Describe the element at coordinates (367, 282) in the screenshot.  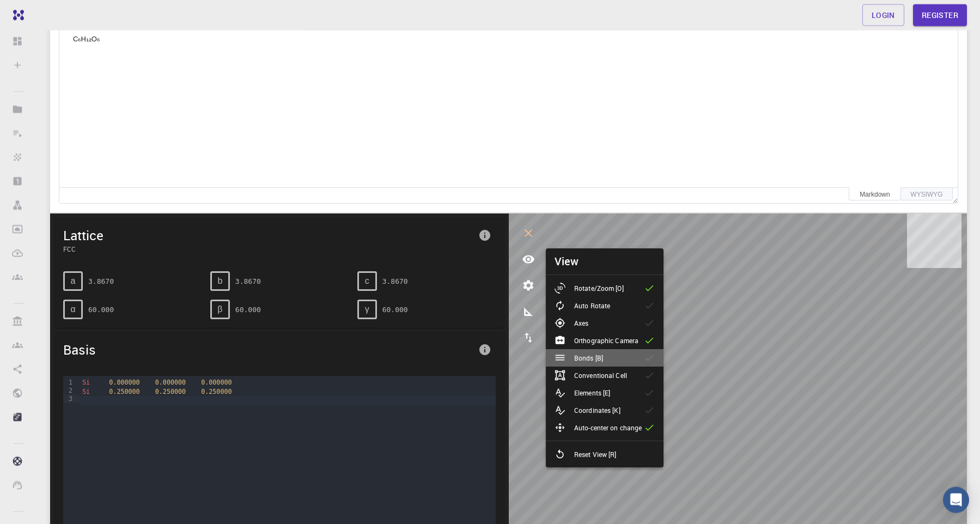
I see `span: c` at that location.